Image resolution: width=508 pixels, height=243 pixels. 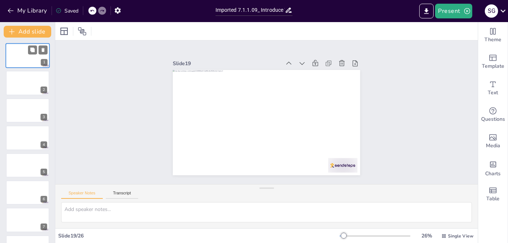 I want to click on div: Slide 19 / 26, so click(x=199, y=236).